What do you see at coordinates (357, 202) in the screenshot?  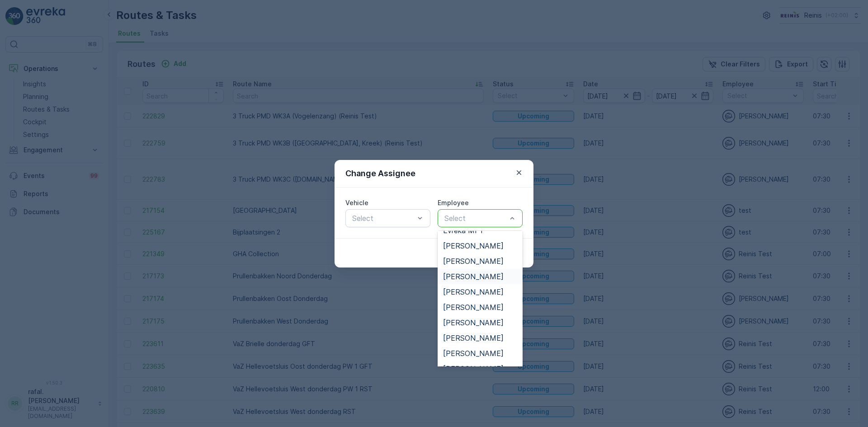 I see `label: Vehicle` at bounding box center [357, 202].